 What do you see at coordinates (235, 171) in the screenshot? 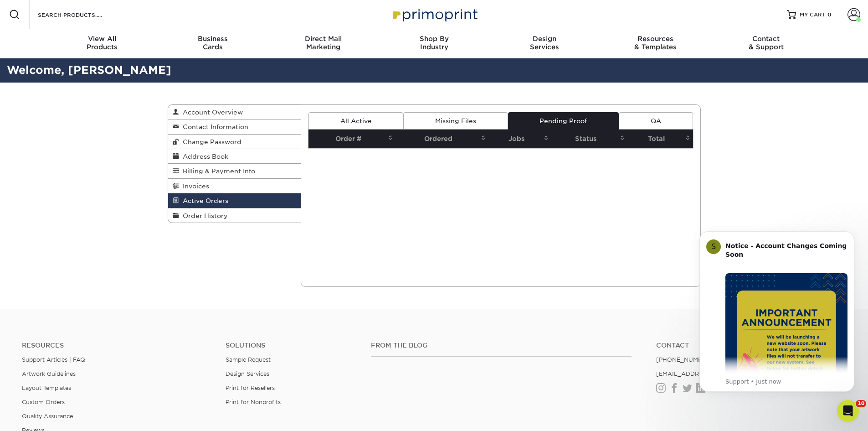
I see `a: Billing & Payment Info` at bounding box center [235, 171].